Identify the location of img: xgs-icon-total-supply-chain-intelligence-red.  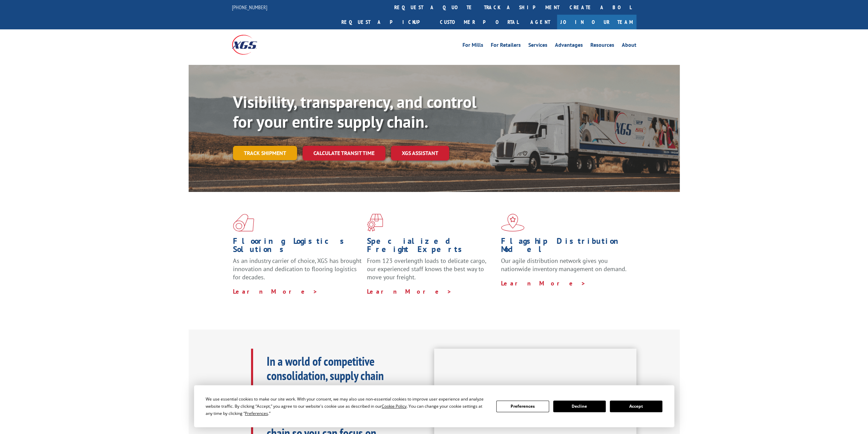
(243, 223).